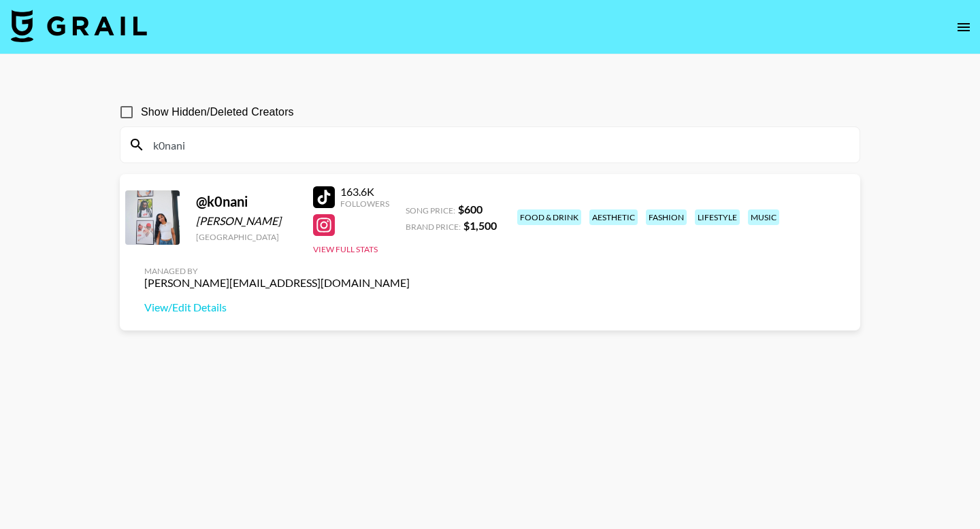 The height and width of the screenshot is (529, 980). I want to click on div: food & drink, so click(549, 217).